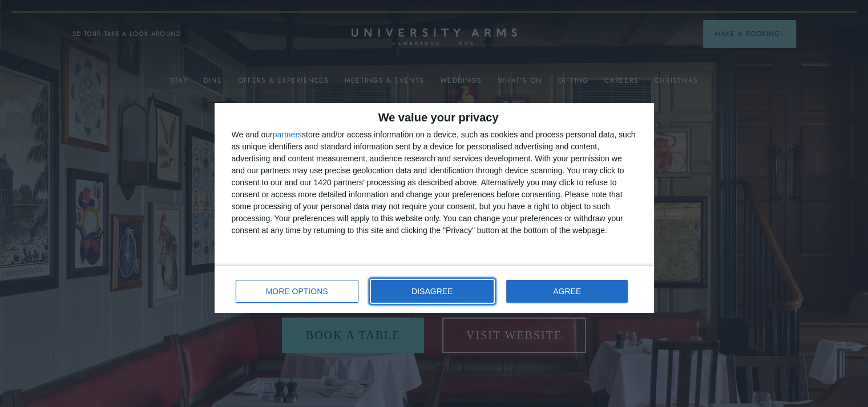  I want to click on div: qc-cmp2-ui, so click(434, 208).